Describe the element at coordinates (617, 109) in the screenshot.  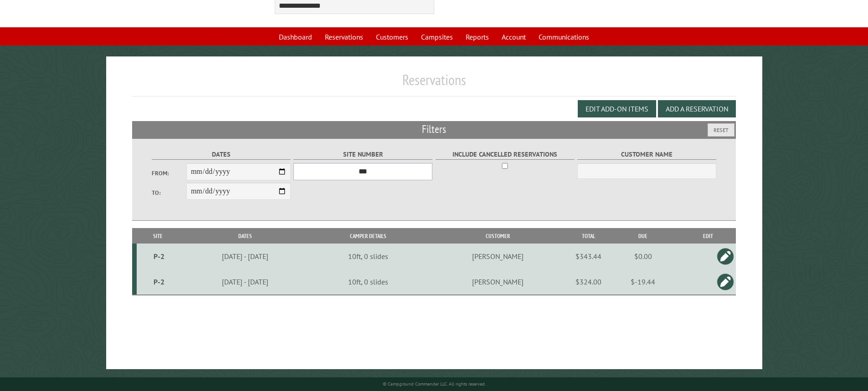
I see `button: Edit Add-on Items` at that location.